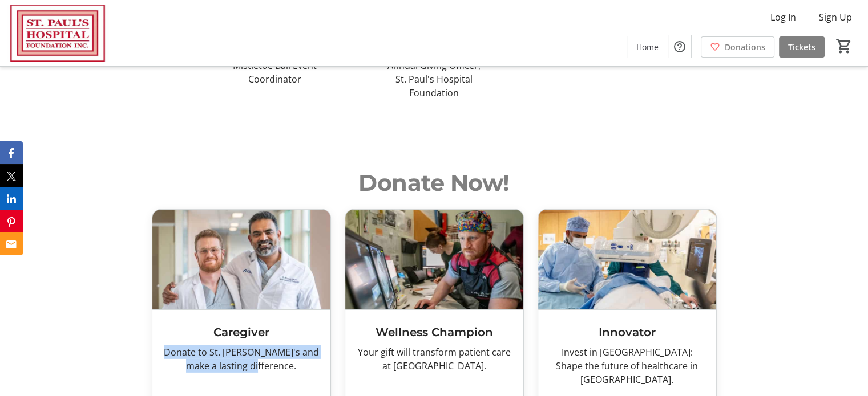 This screenshot has height=396, width=868. Describe the element at coordinates (627, 260) in the screenshot. I see `img: Innovator` at that location.